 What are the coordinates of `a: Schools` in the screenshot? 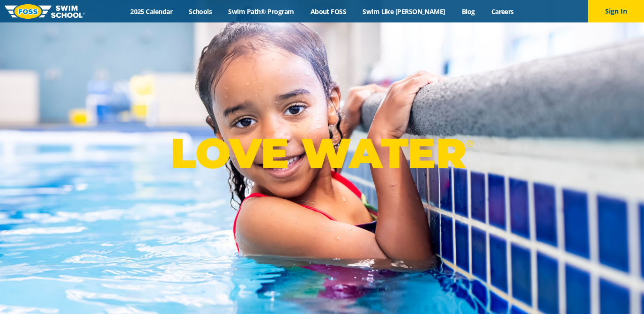 It's located at (200, 11).